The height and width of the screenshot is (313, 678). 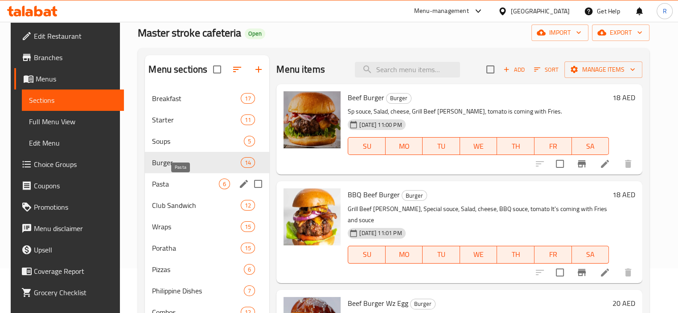 I want to click on button: Add, so click(x=514, y=70).